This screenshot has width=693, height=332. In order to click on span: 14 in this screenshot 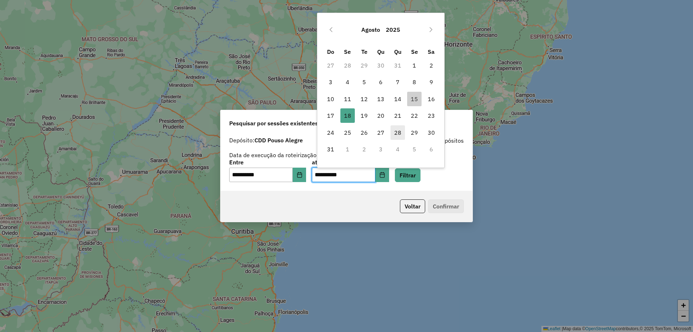, I will do `click(398, 99)`.